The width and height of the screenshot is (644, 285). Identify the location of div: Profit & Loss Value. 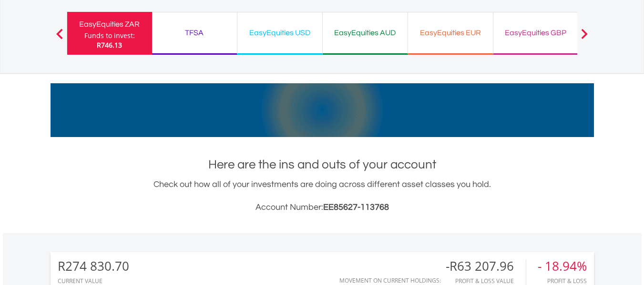
(486, 281).